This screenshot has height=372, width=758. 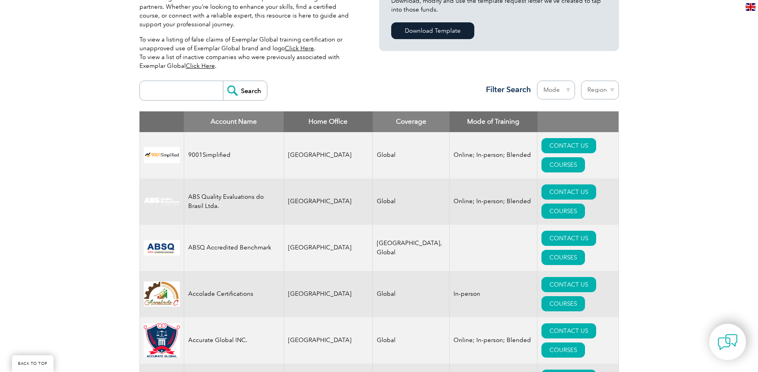 I want to click on a: BACK TO TOP, so click(x=33, y=364).